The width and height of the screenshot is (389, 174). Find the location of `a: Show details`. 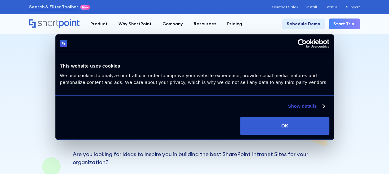

a: Show details is located at coordinates (306, 106).